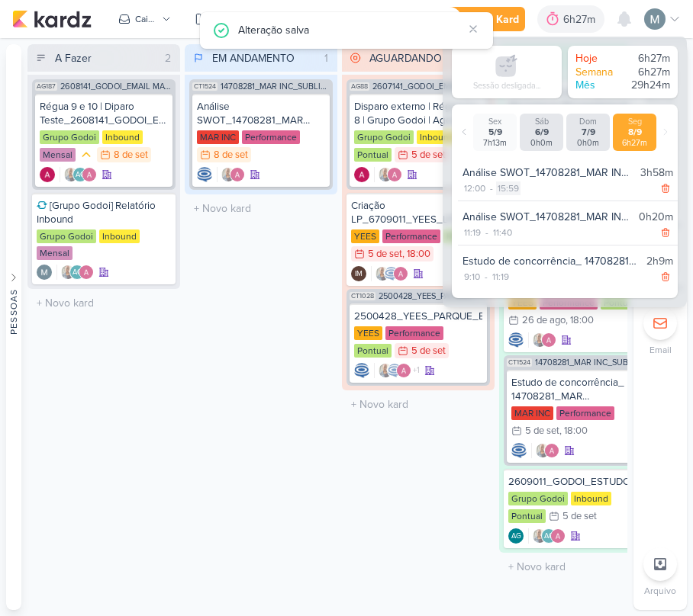  Describe the element at coordinates (361, 175) in the screenshot. I see `div: Criador(a): Alessandra Gomes` at that location.